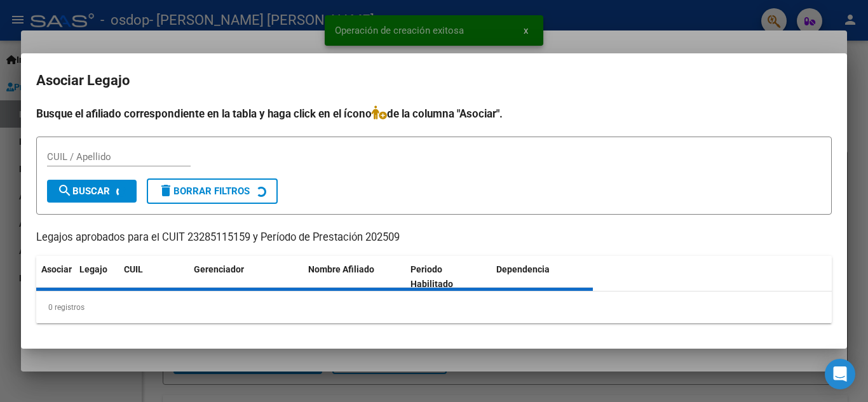 The height and width of the screenshot is (402, 868). Describe the element at coordinates (92, 191) in the screenshot. I see `button: Buscar` at that location.